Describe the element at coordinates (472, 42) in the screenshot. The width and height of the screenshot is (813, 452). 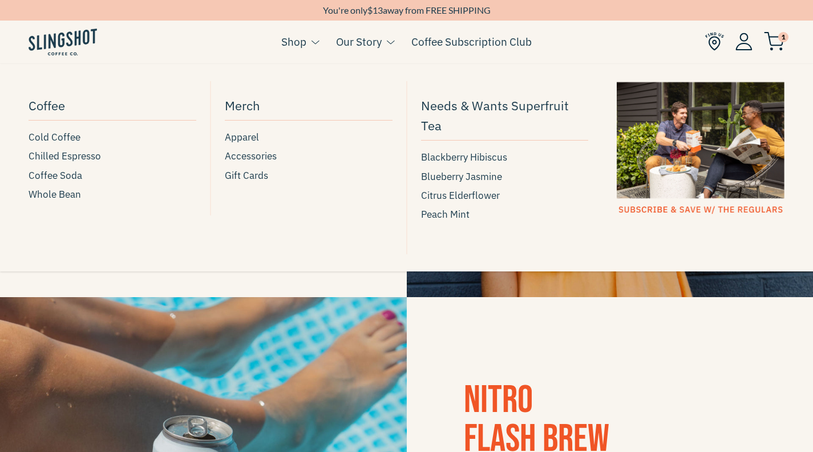
I see `a: Coffee Subscription Club` at that location.